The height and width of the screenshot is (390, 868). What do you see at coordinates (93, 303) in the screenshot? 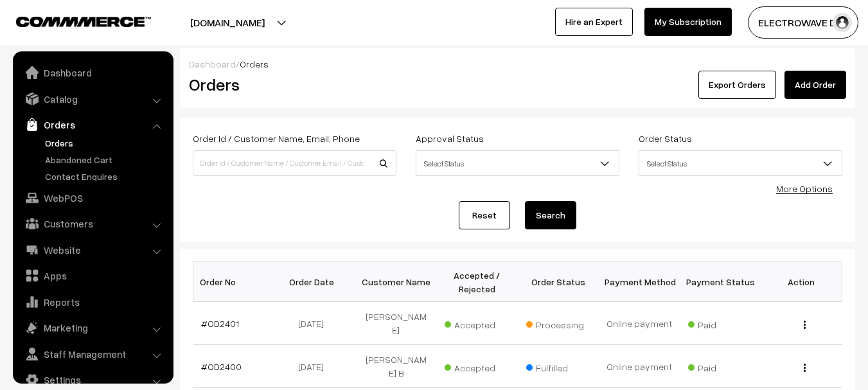
I see `a: Reports` at bounding box center [93, 303].